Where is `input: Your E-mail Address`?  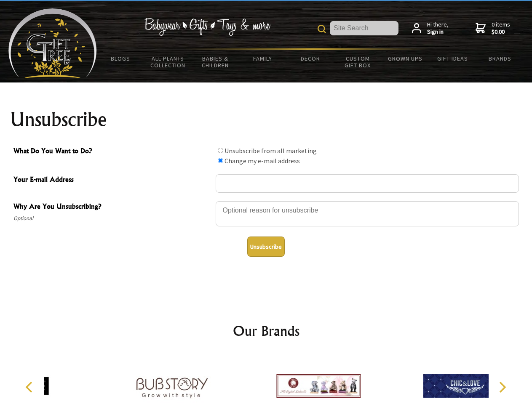
input: Your E-mail Address is located at coordinates (367, 183).